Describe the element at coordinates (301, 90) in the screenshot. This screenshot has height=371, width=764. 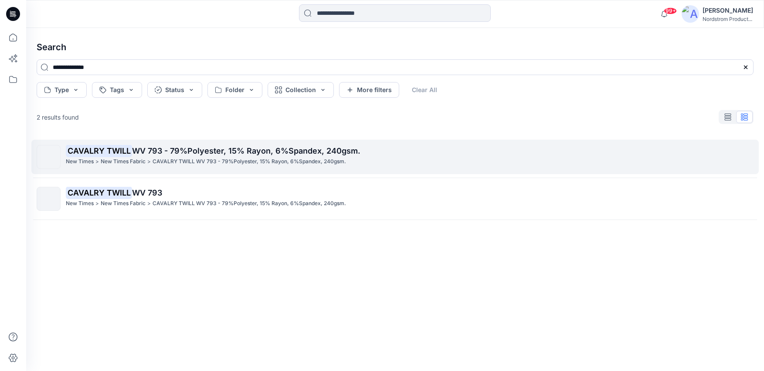
I see `button: Collection` at that location.